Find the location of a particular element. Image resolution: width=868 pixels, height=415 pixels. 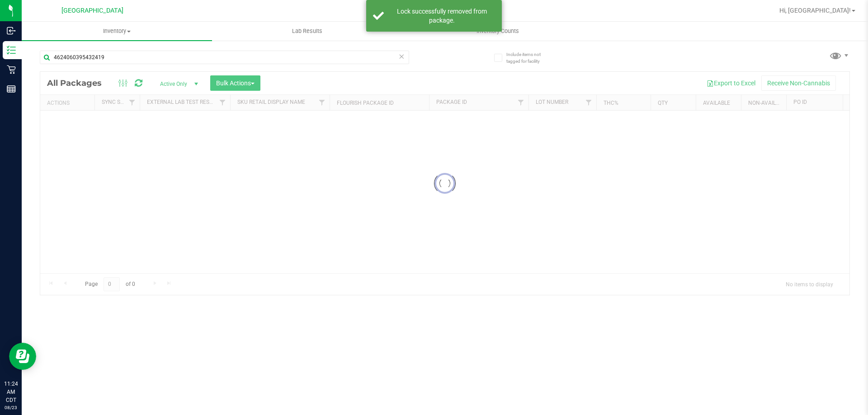

inline-svg: Inbound is located at coordinates (11, 30).